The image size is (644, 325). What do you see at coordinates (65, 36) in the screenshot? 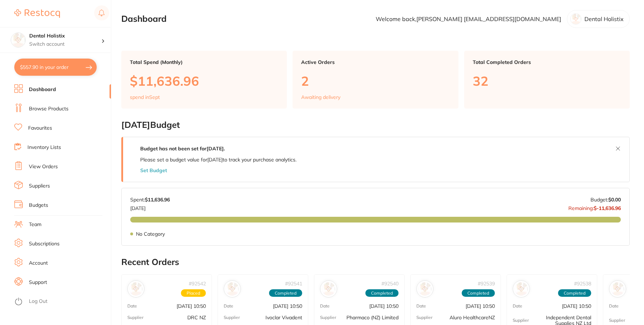
I see `h4: Dental Holistix` at bounding box center [65, 36].